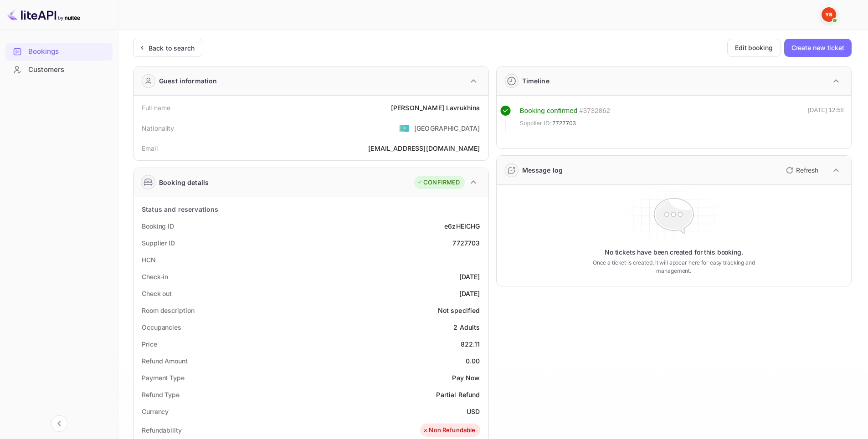 The width and height of the screenshot is (868, 439). Describe the element at coordinates (158, 226) in the screenshot. I see `div: Booking ID` at that location.